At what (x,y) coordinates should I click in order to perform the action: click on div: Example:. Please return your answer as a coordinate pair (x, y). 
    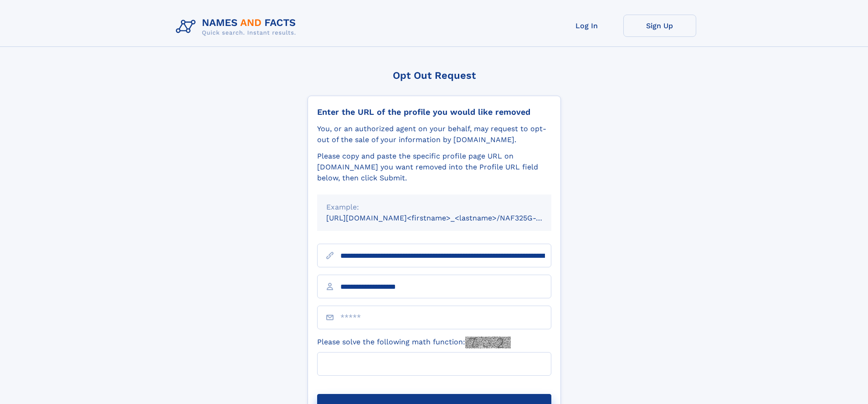
    Looking at the image, I should click on (434, 207).